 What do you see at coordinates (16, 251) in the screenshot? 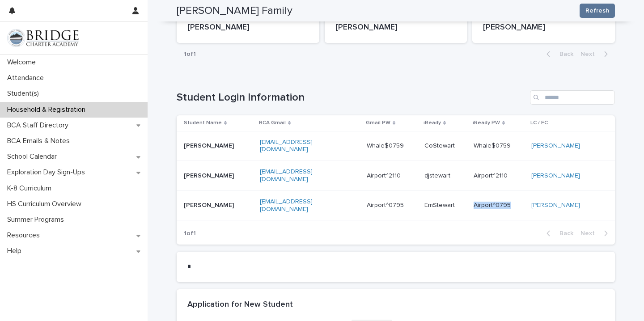
I see `p: Help` at bounding box center [16, 251].